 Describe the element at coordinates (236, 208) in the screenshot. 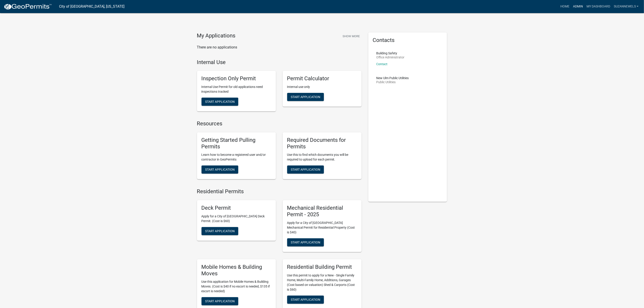

I see `h5: Deck Permit` at that location.